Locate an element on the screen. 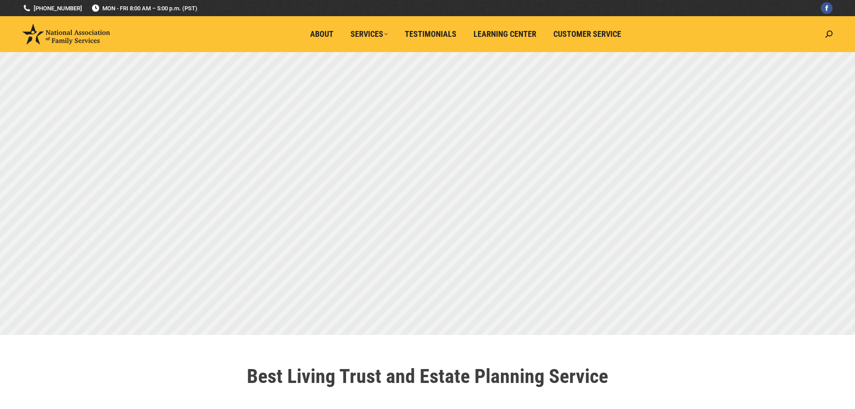  span: Testimonials is located at coordinates (431, 34).